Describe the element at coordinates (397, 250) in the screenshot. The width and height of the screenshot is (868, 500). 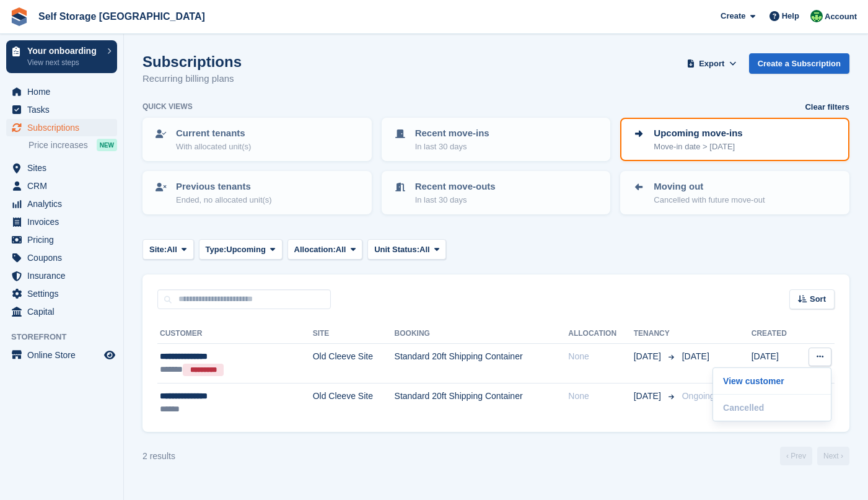
I see `span: Unit Status:` at that location.